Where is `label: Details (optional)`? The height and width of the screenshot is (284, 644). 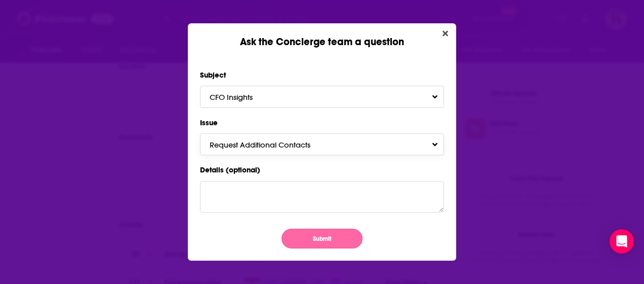 label: Details (optional) is located at coordinates (322, 170).